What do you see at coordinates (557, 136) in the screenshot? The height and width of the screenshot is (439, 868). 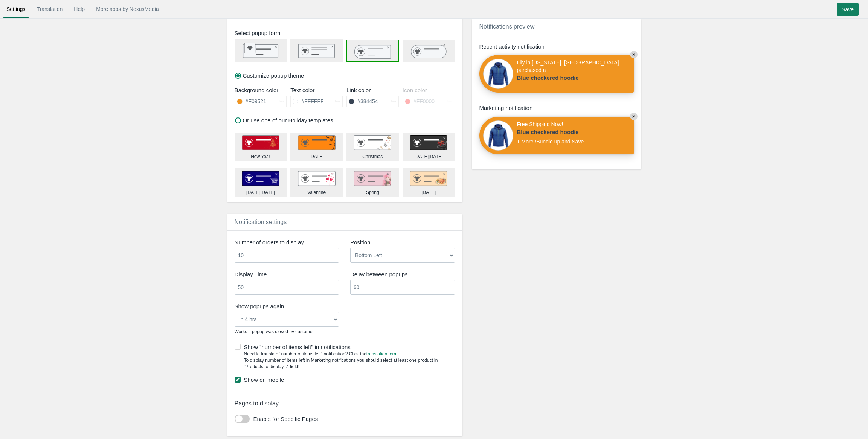 I see `div: Free Shipping Now! + More !Bundle up and Save` at bounding box center [557, 136].